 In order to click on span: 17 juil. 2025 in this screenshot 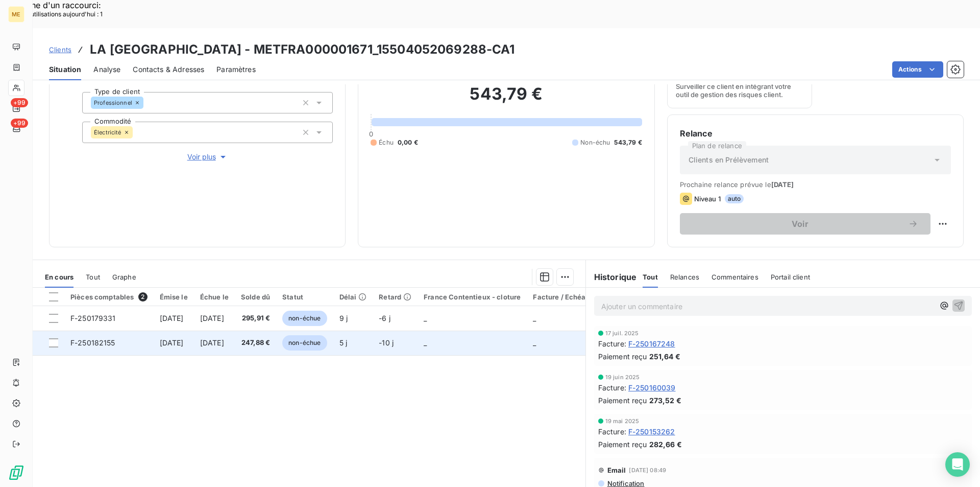, I will do `click(622, 333)`.